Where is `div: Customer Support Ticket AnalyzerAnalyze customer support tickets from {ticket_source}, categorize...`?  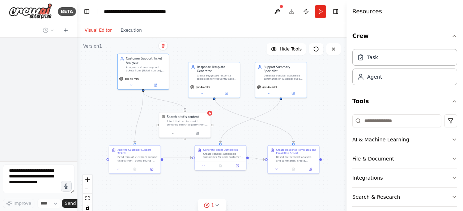 div: Customer Support Ticket AnalyzerAnalyze customer support tickets from {ticket_source}, categorize... is located at coordinates (143, 72).